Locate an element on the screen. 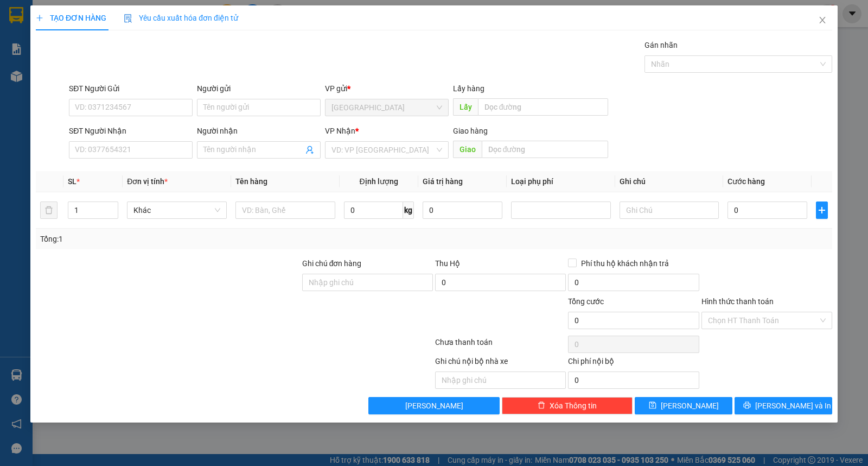 This screenshot has width=868, height=466. div: VP gửi is located at coordinates (387, 88).